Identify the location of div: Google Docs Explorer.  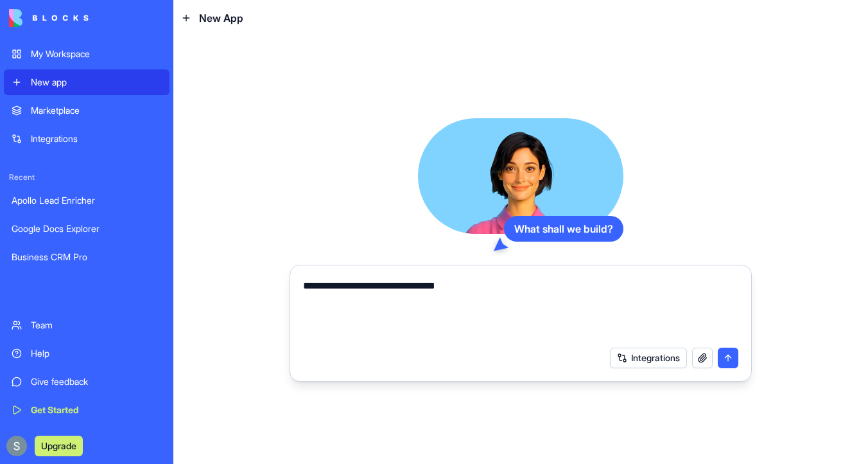
(86, 229).